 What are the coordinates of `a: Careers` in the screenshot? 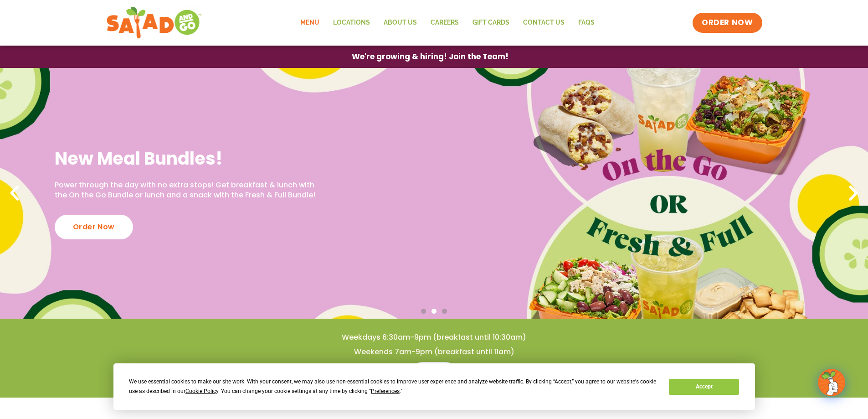 It's located at (445, 23).